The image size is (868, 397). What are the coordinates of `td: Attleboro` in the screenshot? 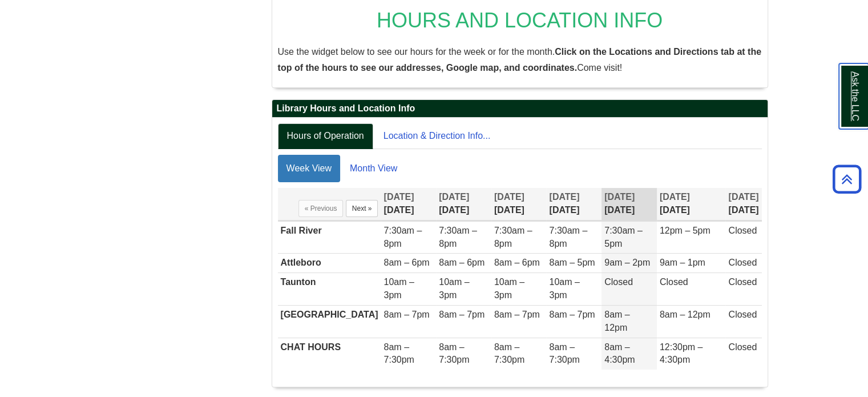 It's located at (329, 263).